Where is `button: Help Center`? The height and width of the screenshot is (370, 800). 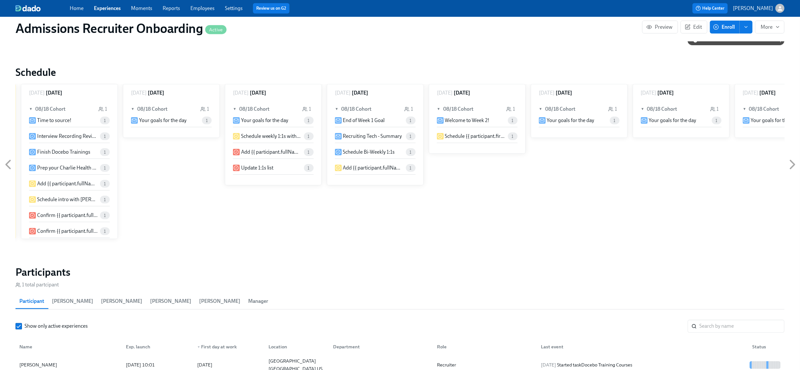 button: Help Center is located at coordinates (710, 8).